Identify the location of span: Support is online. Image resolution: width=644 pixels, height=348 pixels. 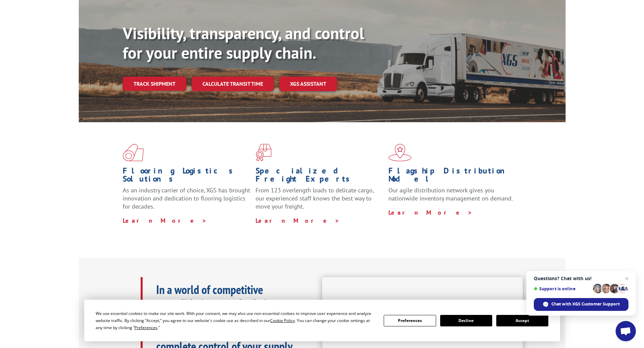
(562, 289).